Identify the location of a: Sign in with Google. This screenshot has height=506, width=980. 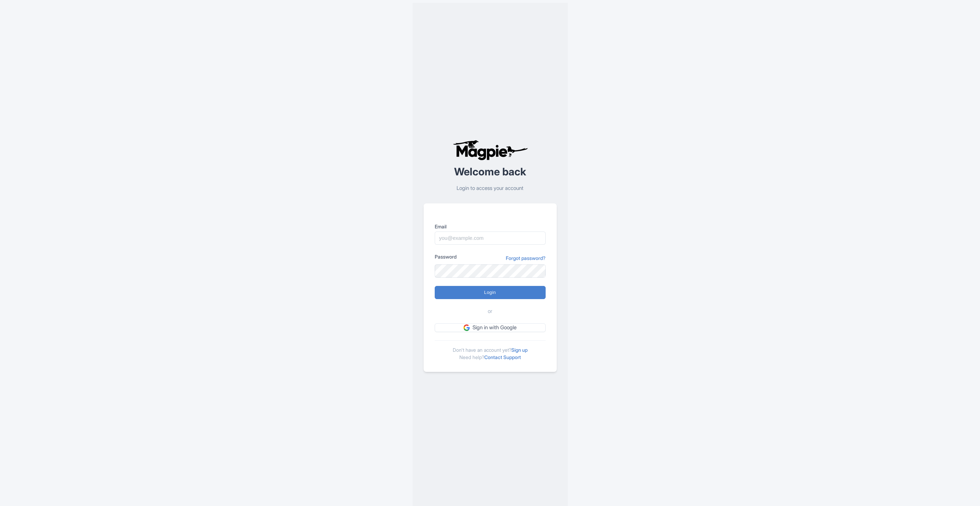
(490, 327).